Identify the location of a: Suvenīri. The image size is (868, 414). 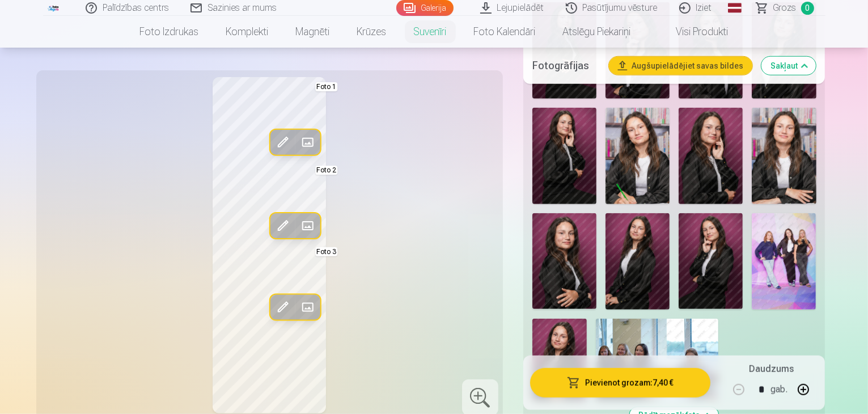
(430, 32).